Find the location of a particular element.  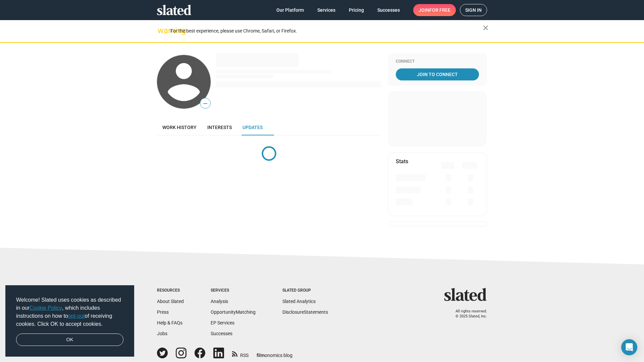

mat-card-title: Stats is located at coordinates (402, 161).